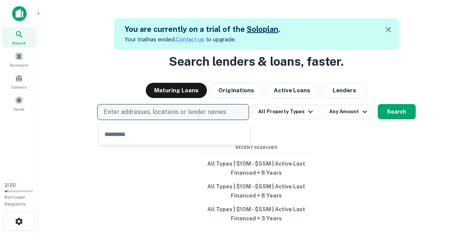 This screenshot has width=475, height=234. I want to click on div: Saved, so click(19, 103).